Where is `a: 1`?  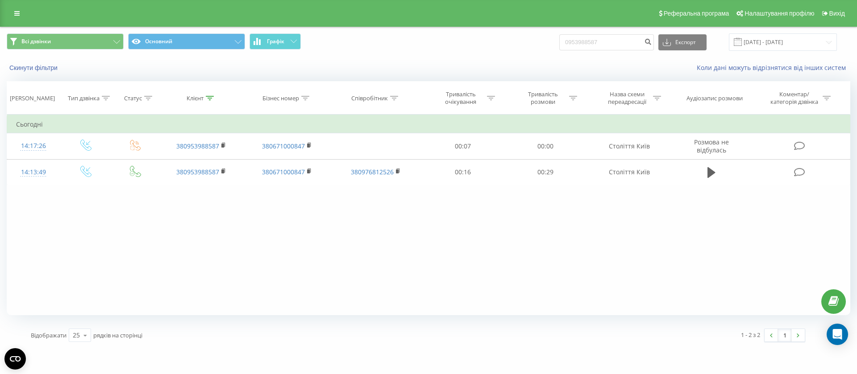
a: 1 is located at coordinates (784, 335).